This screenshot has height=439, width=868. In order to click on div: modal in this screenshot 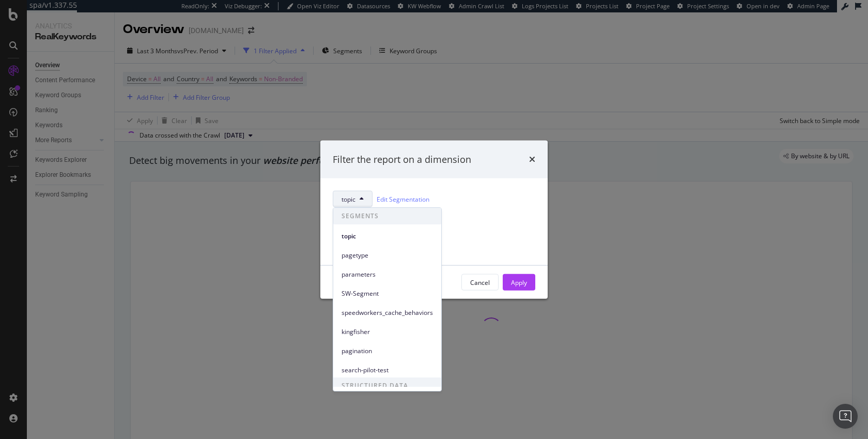, I will do `click(434, 219)`.